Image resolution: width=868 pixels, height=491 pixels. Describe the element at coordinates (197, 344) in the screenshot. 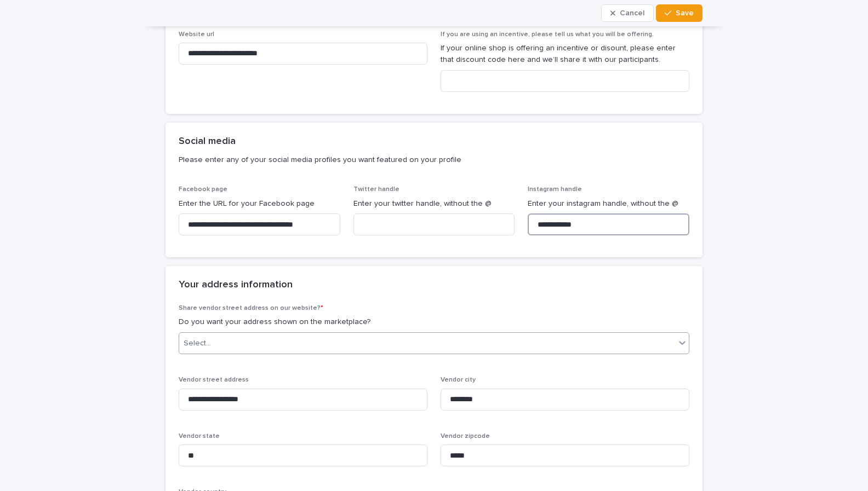

I see `div: Select...` at that location.